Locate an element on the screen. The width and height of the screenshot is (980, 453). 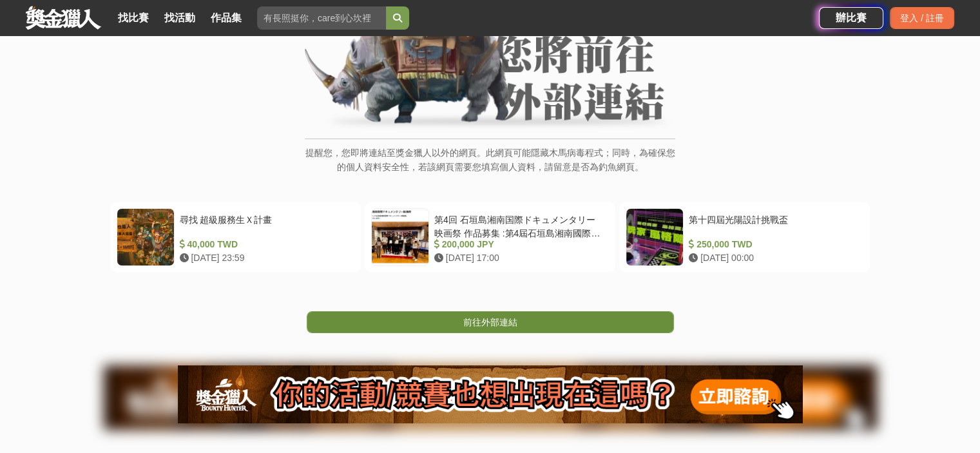
div: 200,000 JPY is located at coordinates (519, 244).